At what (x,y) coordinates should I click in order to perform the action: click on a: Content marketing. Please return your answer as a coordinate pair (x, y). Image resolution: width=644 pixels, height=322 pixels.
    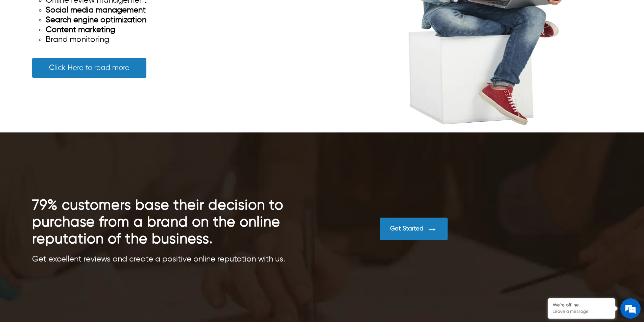
    Looking at the image, I should click on (81, 30).